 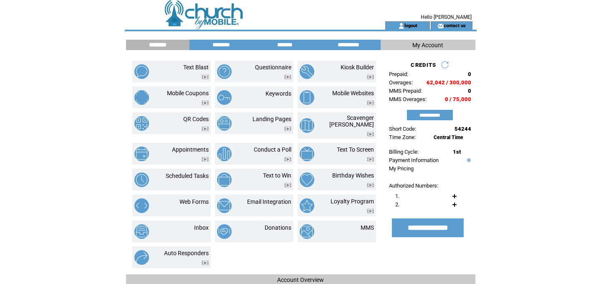 I want to click on a: Donations, so click(x=278, y=227).